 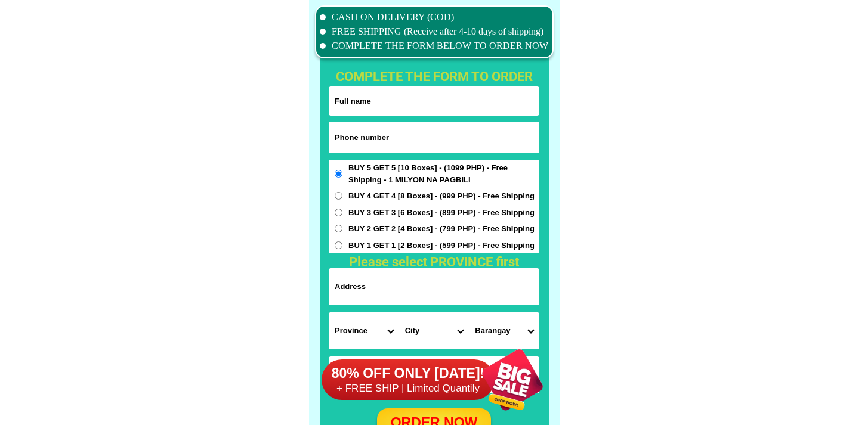 I want to click on h1: Please select PROVINCE first, so click(x=434, y=261).